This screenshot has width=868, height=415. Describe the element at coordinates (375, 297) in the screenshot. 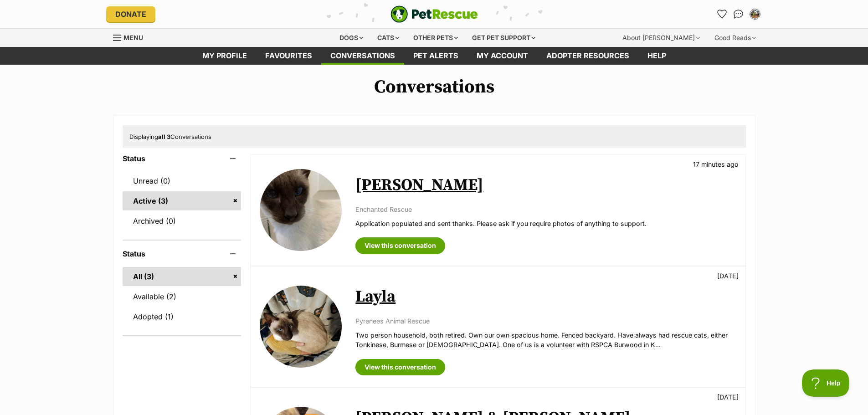

I see `a: Layla` at that location.